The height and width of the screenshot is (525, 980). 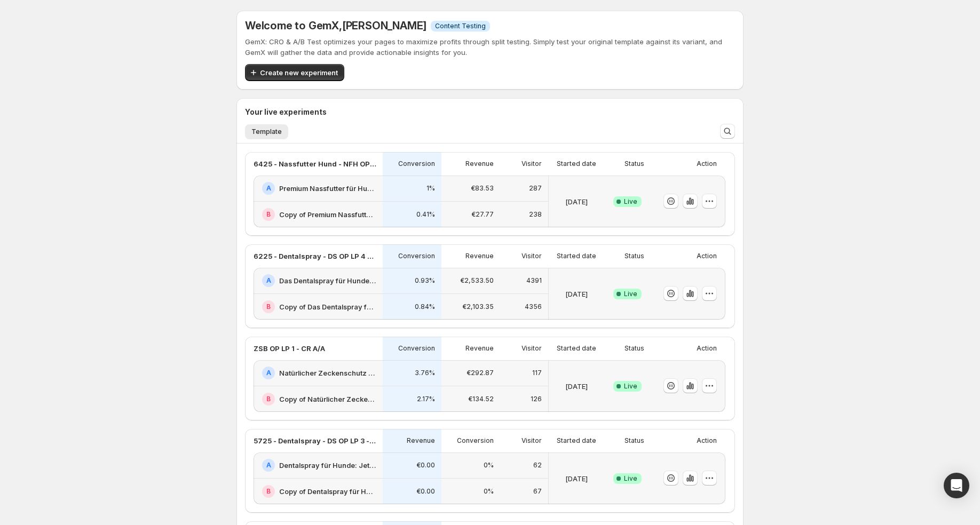 I want to click on p: 126, so click(x=536, y=399).